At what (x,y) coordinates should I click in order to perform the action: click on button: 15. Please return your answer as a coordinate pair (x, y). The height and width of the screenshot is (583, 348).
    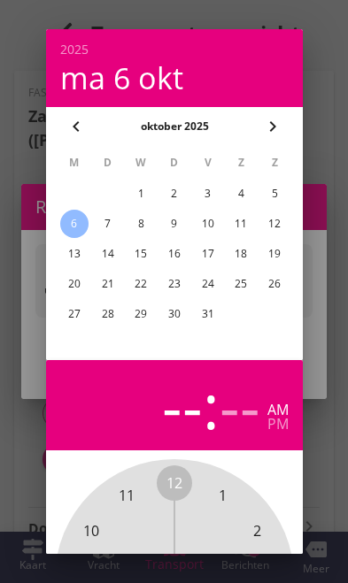
    Looking at the image, I should click on (141, 254).